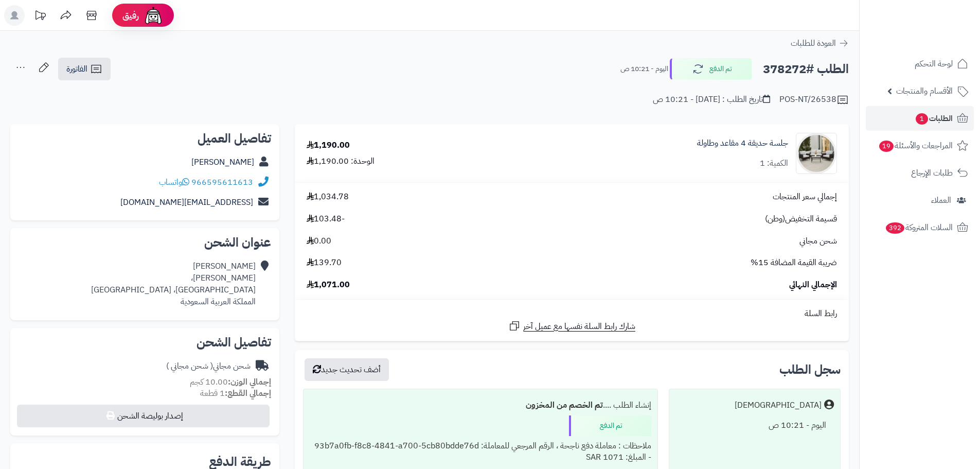 The height and width of the screenshot is (469, 980). I want to click on span: قسيمة التخفيض(وطن), so click(801, 219).